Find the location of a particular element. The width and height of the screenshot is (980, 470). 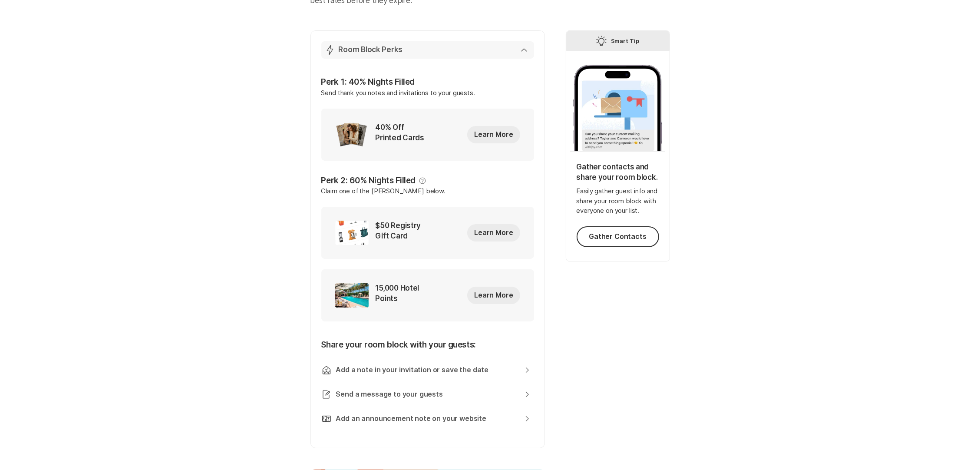

a: Add an announcement note on your website is located at coordinates (433, 419).